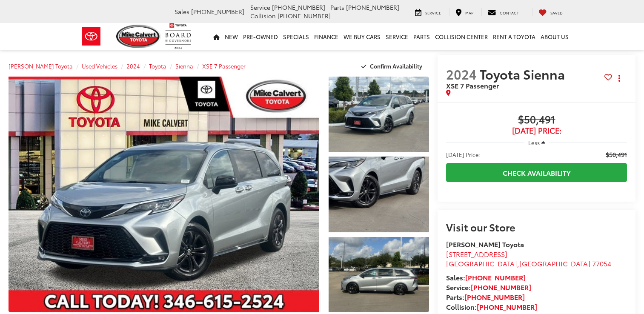 The image size is (644, 314). Describe the element at coordinates (261, 36) in the screenshot. I see `a: Pre-Owned` at that location.